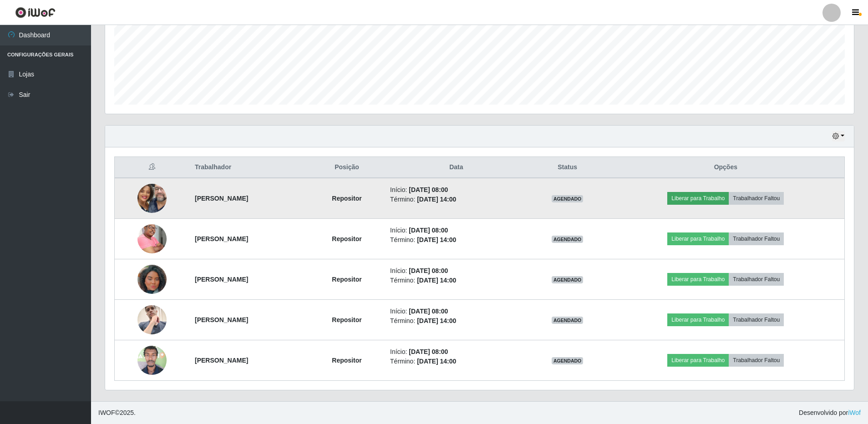 Image resolution: width=868 pixels, height=424 pixels. I want to click on a: iWof, so click(854, 412).